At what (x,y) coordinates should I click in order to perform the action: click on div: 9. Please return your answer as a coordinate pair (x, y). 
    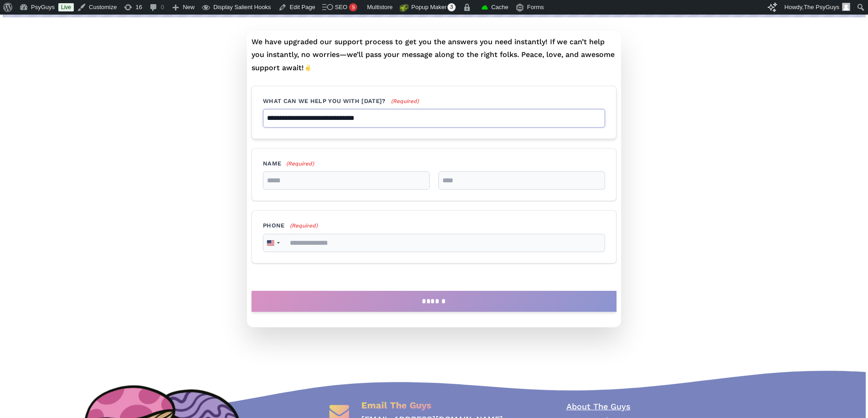
    Looking at the image, I should click on (353, 7).